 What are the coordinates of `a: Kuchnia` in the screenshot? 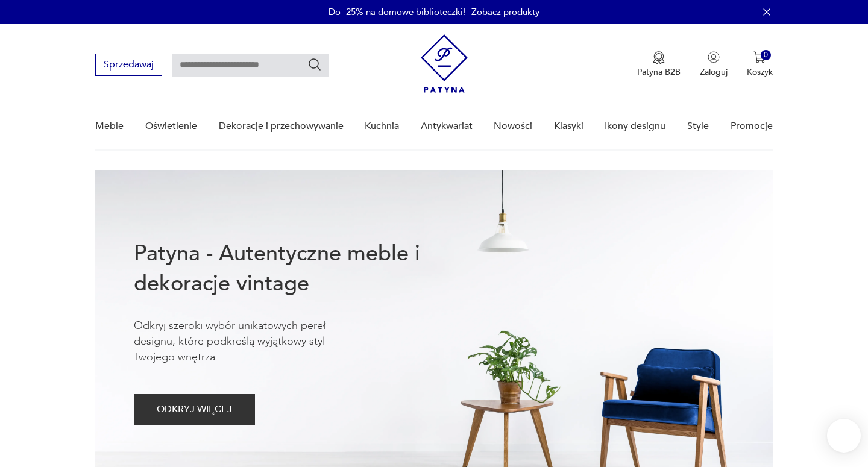 It's located at (381, 126).